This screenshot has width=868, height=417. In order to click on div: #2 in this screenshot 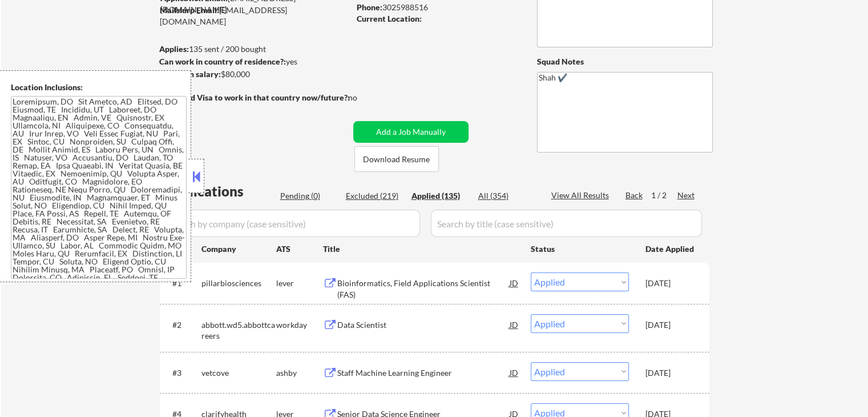, I will do `click(182, 325)`.